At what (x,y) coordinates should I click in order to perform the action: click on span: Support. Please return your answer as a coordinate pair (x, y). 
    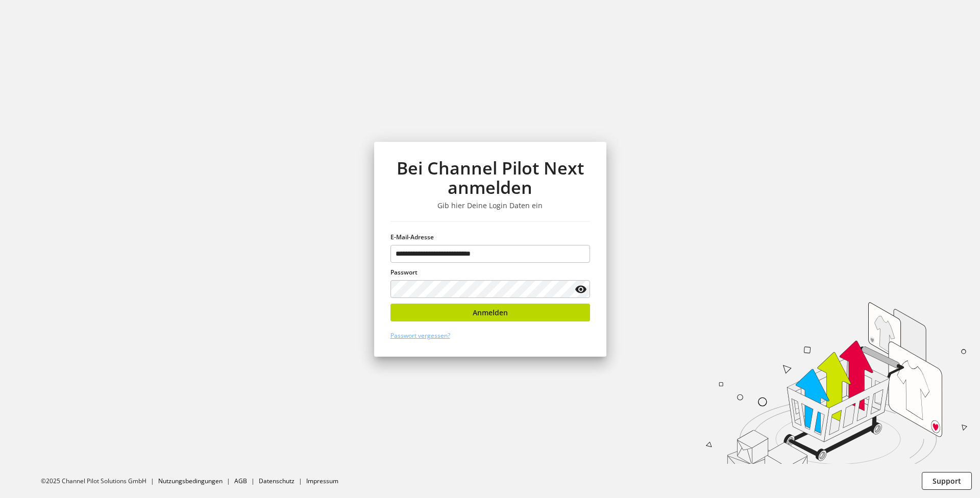
    Looking at the image, I should click on (946, 480).